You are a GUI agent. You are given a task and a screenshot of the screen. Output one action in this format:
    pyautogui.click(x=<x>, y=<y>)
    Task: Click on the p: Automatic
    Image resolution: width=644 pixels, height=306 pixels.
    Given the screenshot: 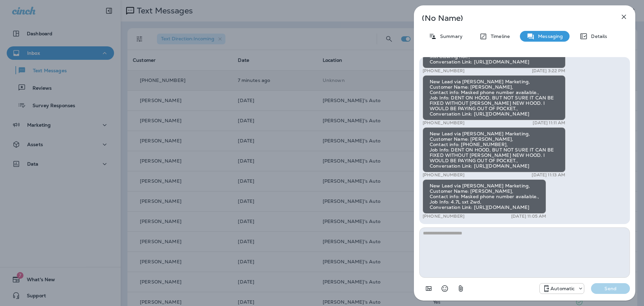 What is the action you would take?
    pyautogui.click(x=562, y=289)
    